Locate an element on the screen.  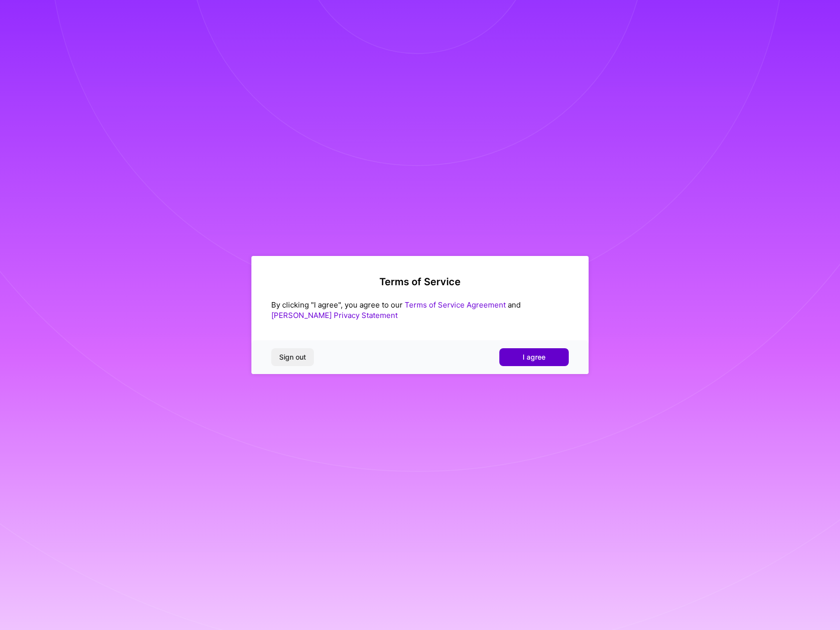
a: Terms of Service Agreement is located at coordinates (455, 304).